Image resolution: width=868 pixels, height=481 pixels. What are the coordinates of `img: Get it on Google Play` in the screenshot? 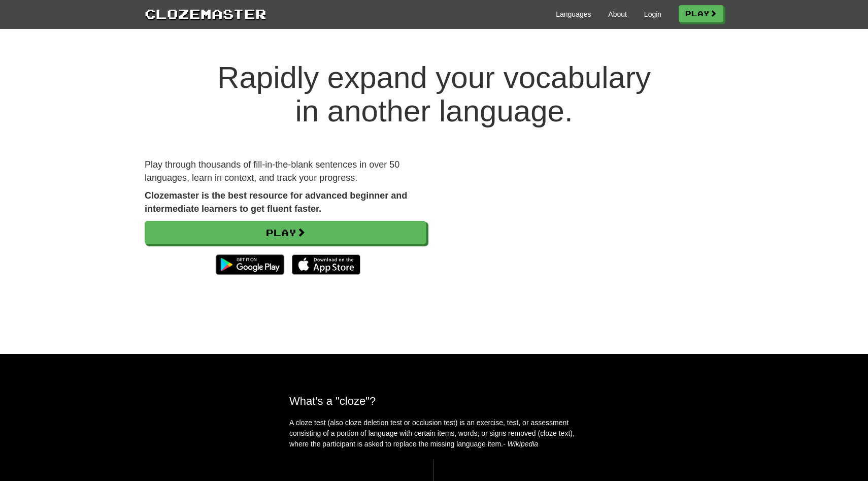 It's located at (249, 264).